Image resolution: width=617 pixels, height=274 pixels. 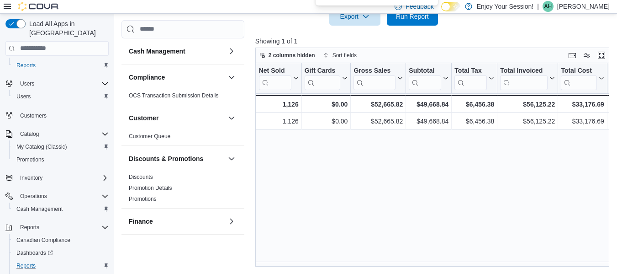 What do you see at coordinates (274, 71) in the screenshot?
I see `div: Net Sold` at bounding box center [274, 71].